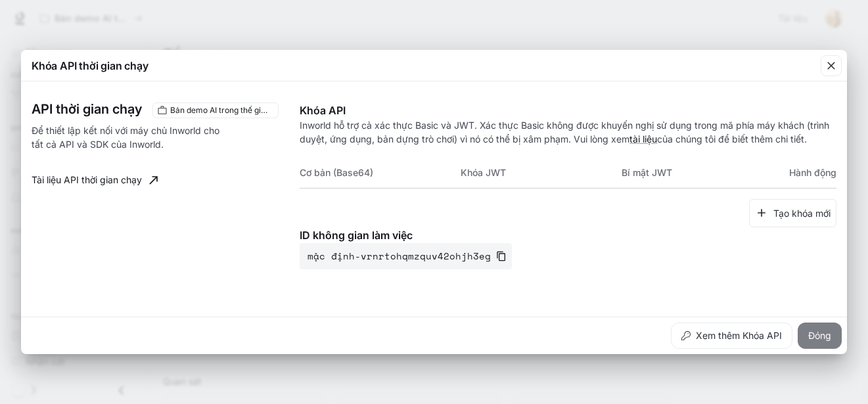  What do you see at coordinates (216, 110) in the screenshot?
I see `div: Các phím này sẽ chỉ áp dụng cho không gian làm việc hiện tại của bạn` at bounding box center [216, 110].